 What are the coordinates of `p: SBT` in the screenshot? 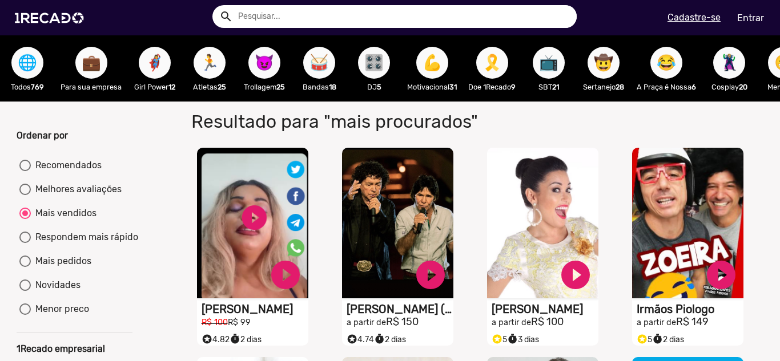 It's located at (549, 87).